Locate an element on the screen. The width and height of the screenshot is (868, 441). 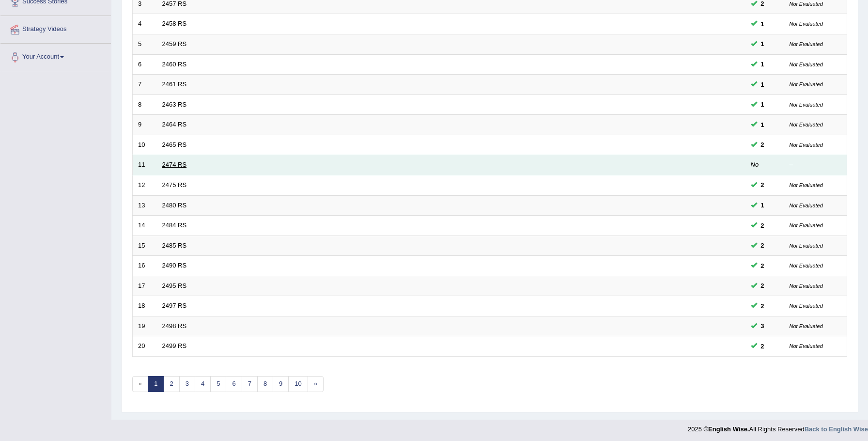
td: 6 is located at coordinates (144, 65).